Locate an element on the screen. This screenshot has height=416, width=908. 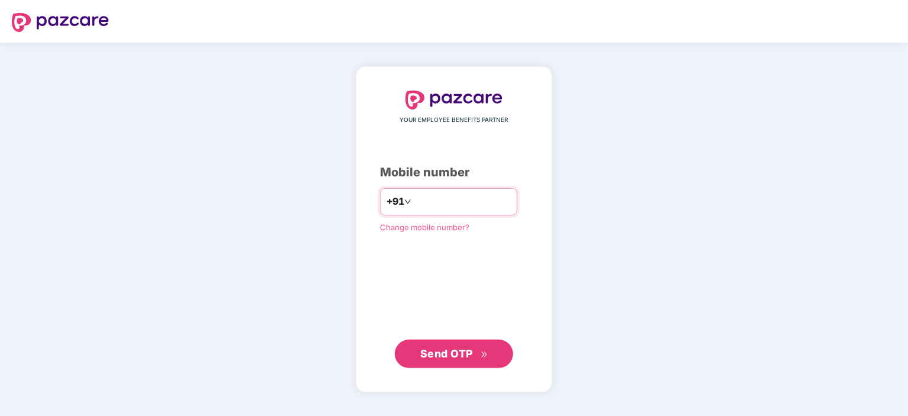
span: YOUR EMPLOYEE BENEFITS PARTNER is located at coordinates (454, 120).